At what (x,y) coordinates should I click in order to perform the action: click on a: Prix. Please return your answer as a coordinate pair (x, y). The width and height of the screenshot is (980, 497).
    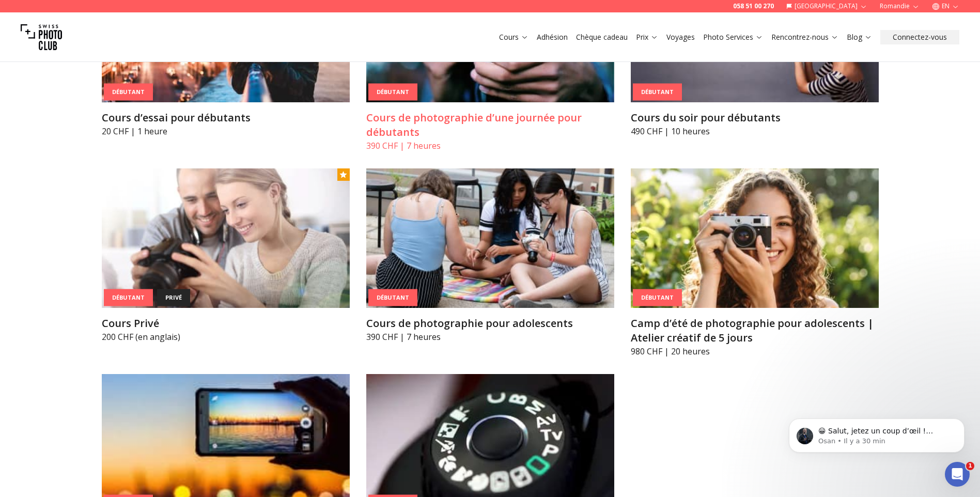
    Looking at the image, I should click on (646, 37).